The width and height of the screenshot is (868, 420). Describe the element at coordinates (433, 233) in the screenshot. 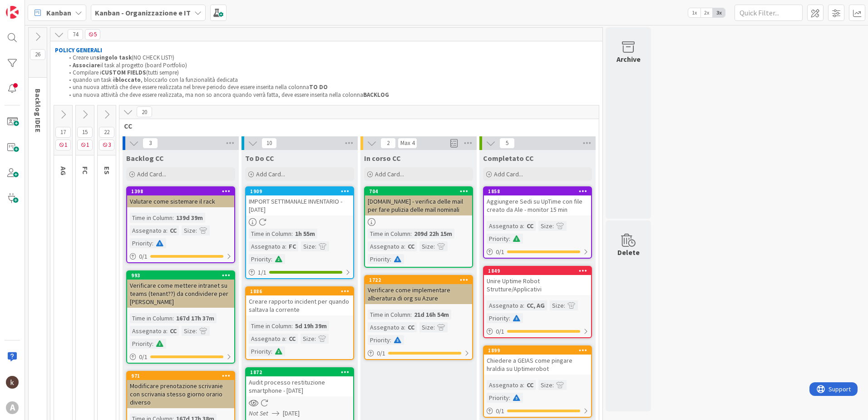

I see `div: 209d 22h 15m` at that location.